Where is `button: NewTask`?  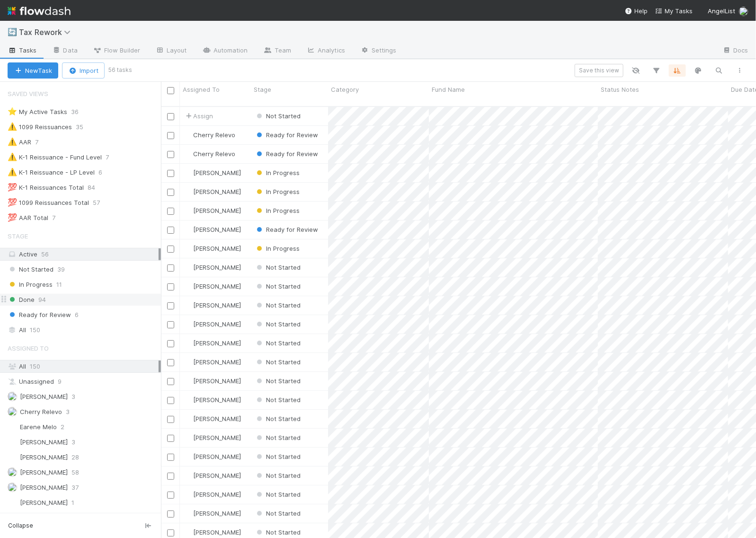
button: NewTask is located at coordinates (32, 70).